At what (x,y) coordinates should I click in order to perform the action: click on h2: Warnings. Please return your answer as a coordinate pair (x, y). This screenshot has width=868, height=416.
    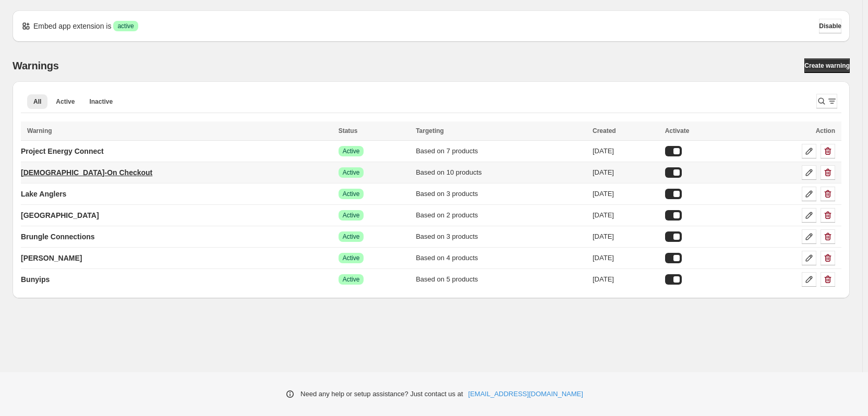
    Looking at the image, I should click on (35, 65).